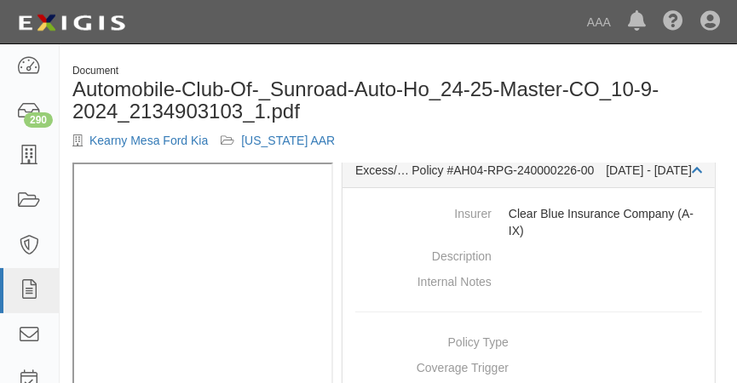  What do you see at coordinates (38, 120) in the screenshot?
I see `div: 290` at bounding box center [38, 120].